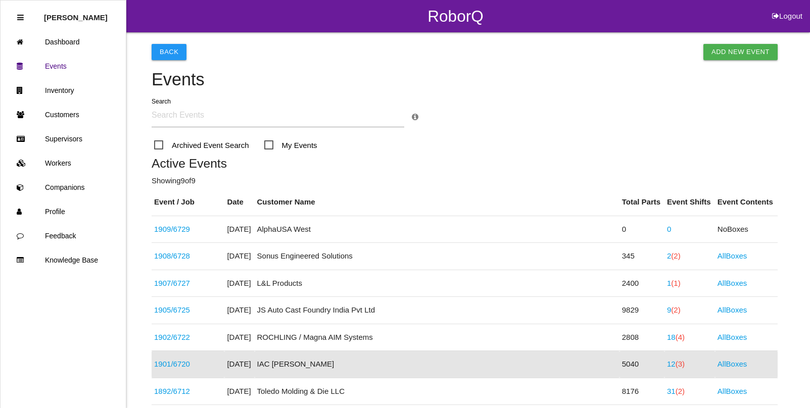 This screenshot has height=408, width=810. Describe the element at coordinates (437, 284) in the screenshot. I see `td: L&L Products` at that location.